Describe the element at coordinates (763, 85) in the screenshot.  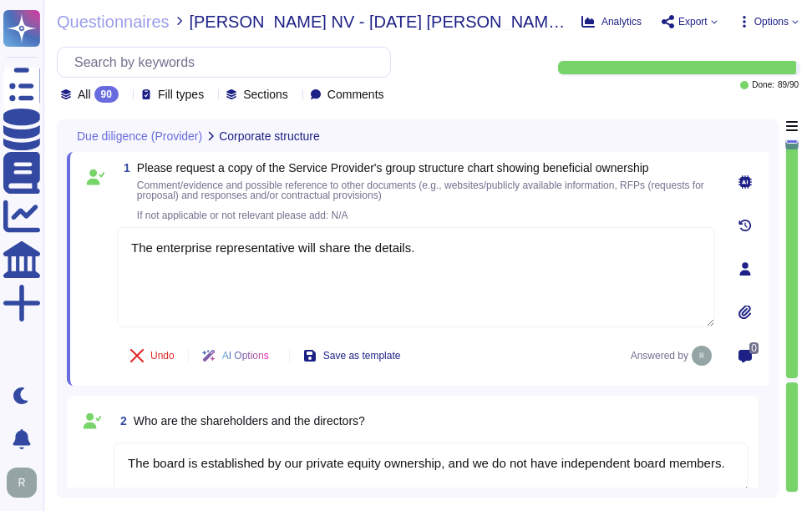
I see `span: Done:` at that location.